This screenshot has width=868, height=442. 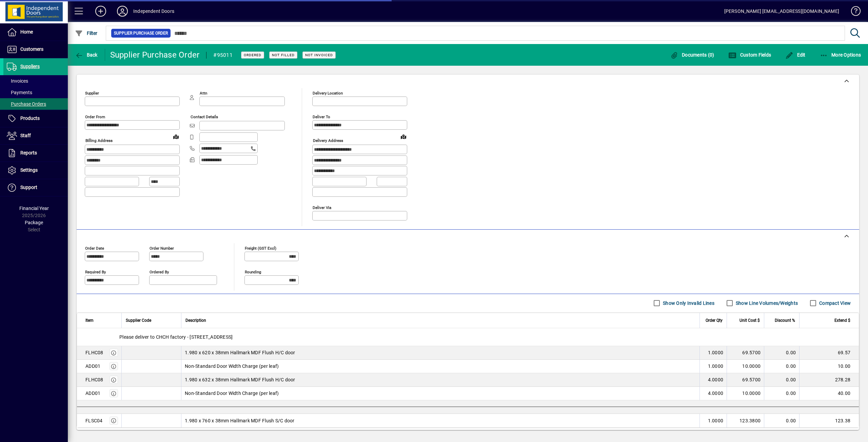 What do you see at coordinates (322, 207) in the screenshot?
I see `mat-label: Deliver via` at bounding box center [322, 207].